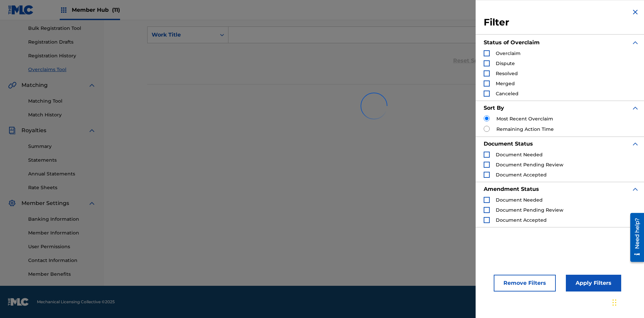  What do you see at coordinates (62, 160) in the screenshot?
I see `a: Statements` at bounding box center [62, 160].